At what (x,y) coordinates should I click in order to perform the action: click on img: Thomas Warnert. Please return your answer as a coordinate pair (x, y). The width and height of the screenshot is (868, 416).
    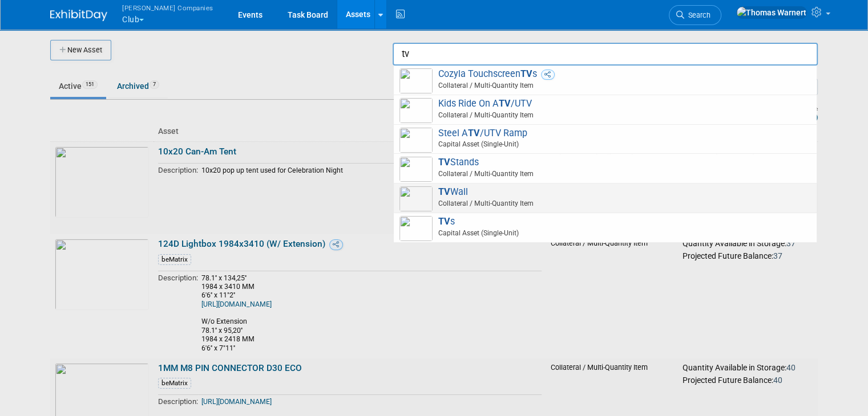
    Looking at the image, I should click on (771, 12).